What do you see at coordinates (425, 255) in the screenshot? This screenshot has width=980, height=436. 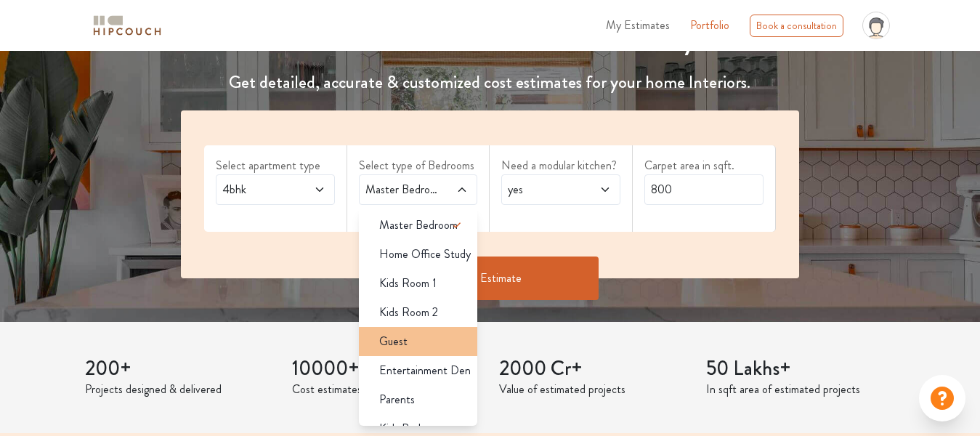 I see `span: Home Office Study` at bounding box center [425, 255].